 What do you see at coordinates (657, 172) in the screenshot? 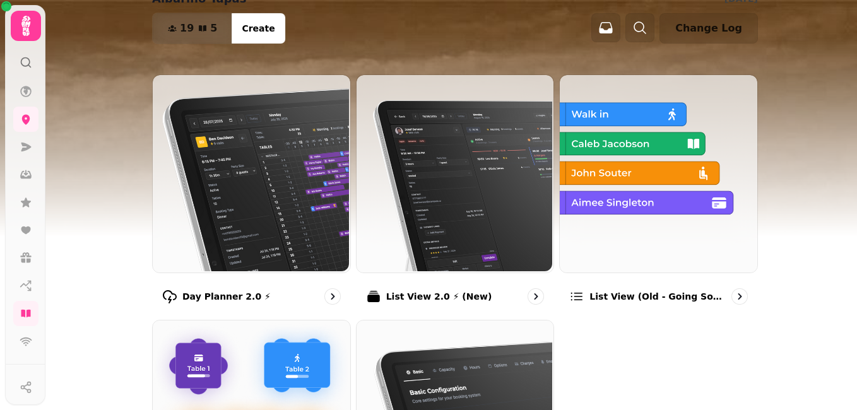
I see `img: List view (Old - going soon)` at bounding box center [657, 172].